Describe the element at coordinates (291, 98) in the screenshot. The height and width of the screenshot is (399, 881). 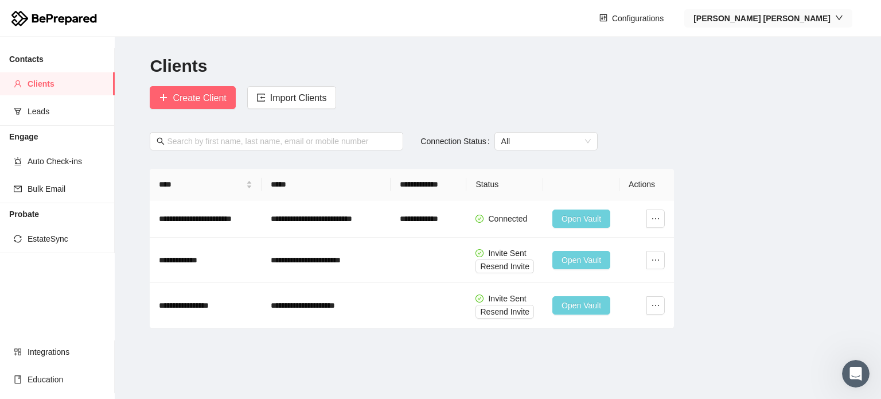
I see `button: importImport Clients` at that location.